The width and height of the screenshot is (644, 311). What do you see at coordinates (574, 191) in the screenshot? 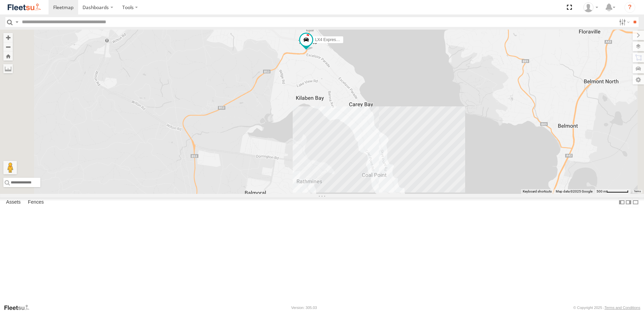
I see `span: Map data ©2025 Google` at bounding box center [574, 191].